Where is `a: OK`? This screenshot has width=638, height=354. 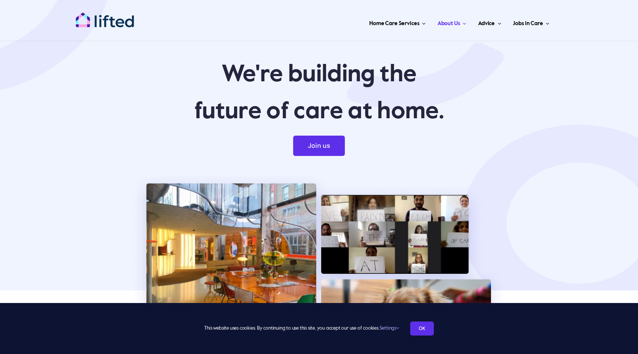
a: OK is located at coordinates (422, 328).